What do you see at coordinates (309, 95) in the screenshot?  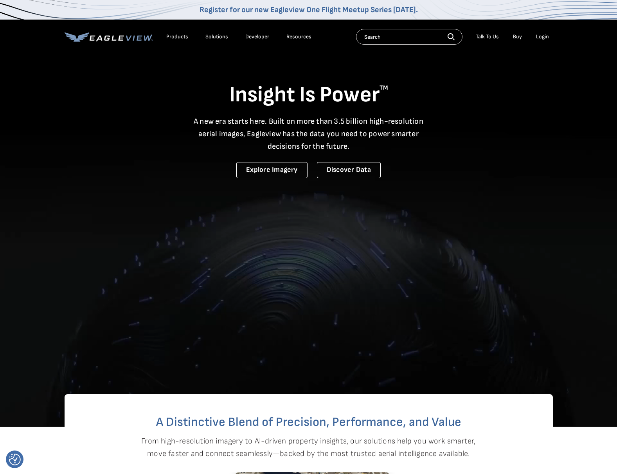 I see `h1: Insight Is Power` at bounding box center [309, 95].